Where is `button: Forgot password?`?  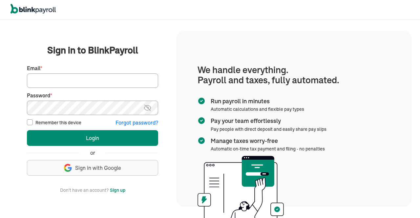 button: Forgot password? is located at coordinates (137, 123).